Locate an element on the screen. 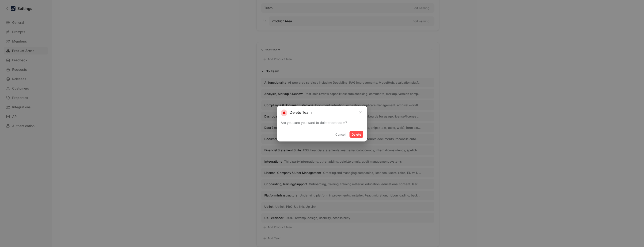 The height and width of the screenshot is (247, 644). p: Are you sure you want to delete ? is located at coordinates (322, 122).